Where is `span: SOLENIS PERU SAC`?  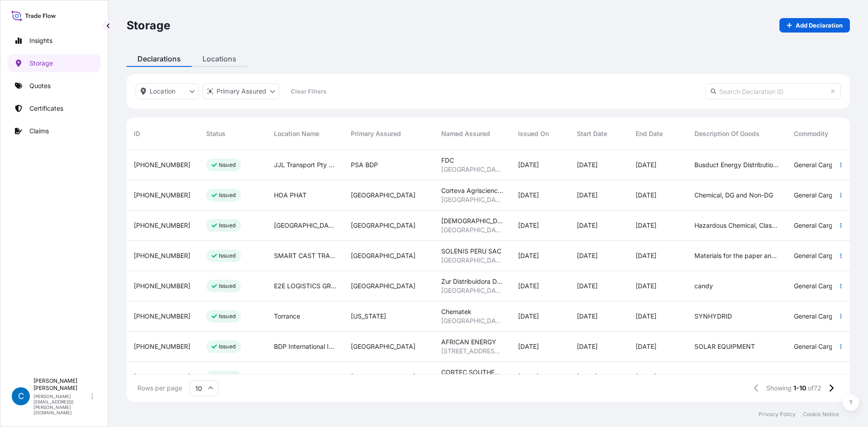
span: SOLENIS PERU SAC is located at coordinates (471, 252).